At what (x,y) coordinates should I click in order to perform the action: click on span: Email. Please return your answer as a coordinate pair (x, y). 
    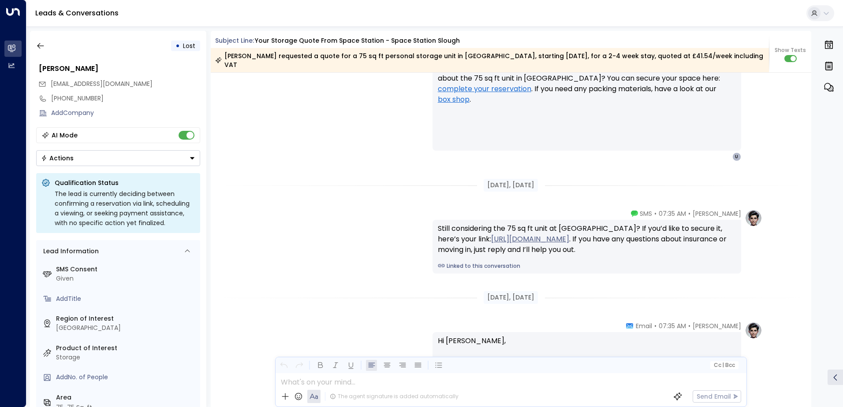
    Looking at the image, I should click on (643, 326).